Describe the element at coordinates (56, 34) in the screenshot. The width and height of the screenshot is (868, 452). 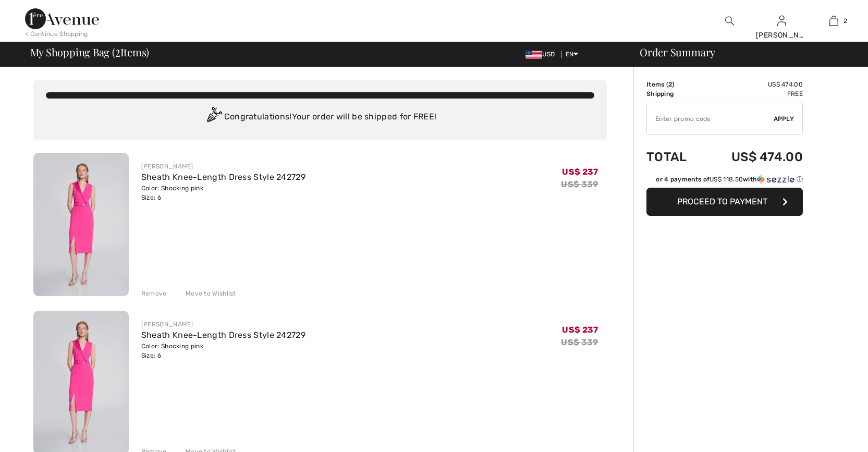
I see `div: < Continue Shopping` at that location.